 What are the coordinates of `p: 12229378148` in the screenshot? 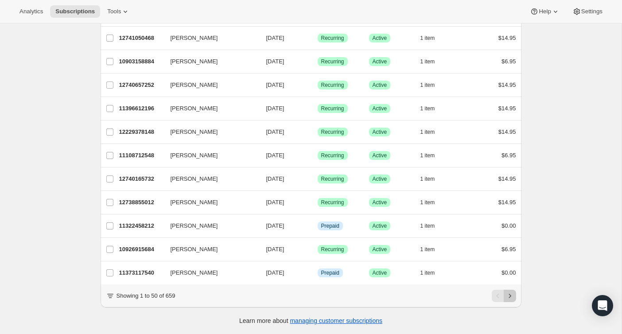 It's located at (141, 132).